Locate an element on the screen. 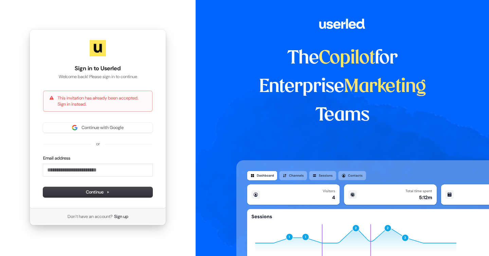 The image size is (489, 256). p: or is located at coordinates (98, 144).